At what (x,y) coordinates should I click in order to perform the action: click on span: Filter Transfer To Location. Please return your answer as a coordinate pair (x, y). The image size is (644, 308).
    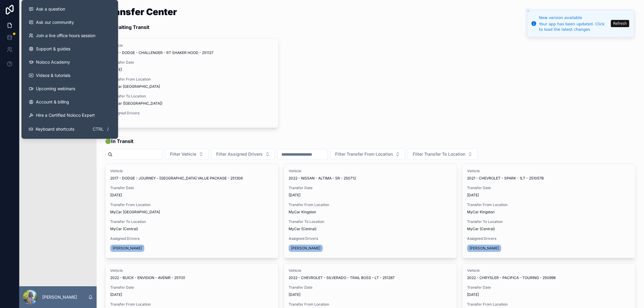
    Looking at the image, I should click on (439, 154).